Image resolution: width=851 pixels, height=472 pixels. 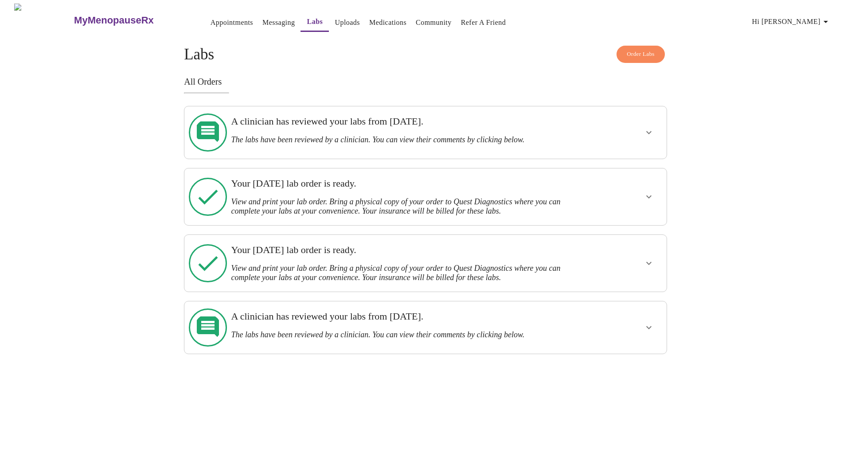 I want to click on a: MyMenopauseRx, so click(x=131, y=20).